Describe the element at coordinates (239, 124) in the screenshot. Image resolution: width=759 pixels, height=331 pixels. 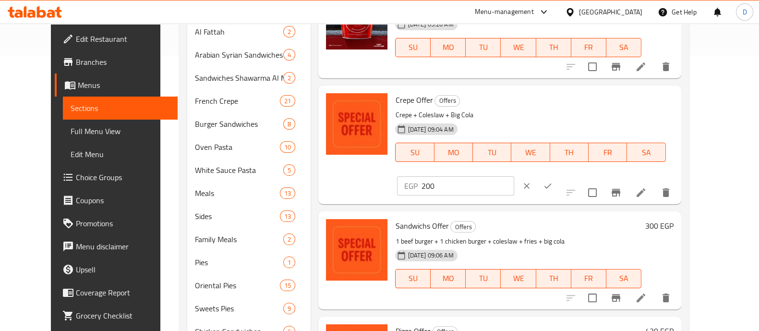
I see `span: Burger Sandwiches` at that location.